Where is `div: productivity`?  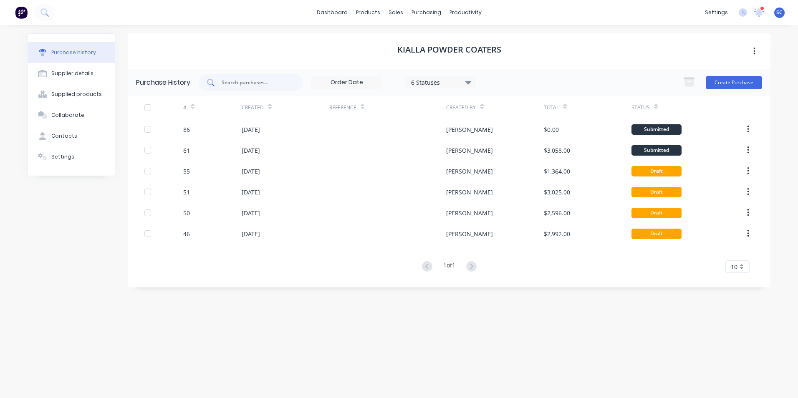 div: productivity is located at coordinates (465, 13).